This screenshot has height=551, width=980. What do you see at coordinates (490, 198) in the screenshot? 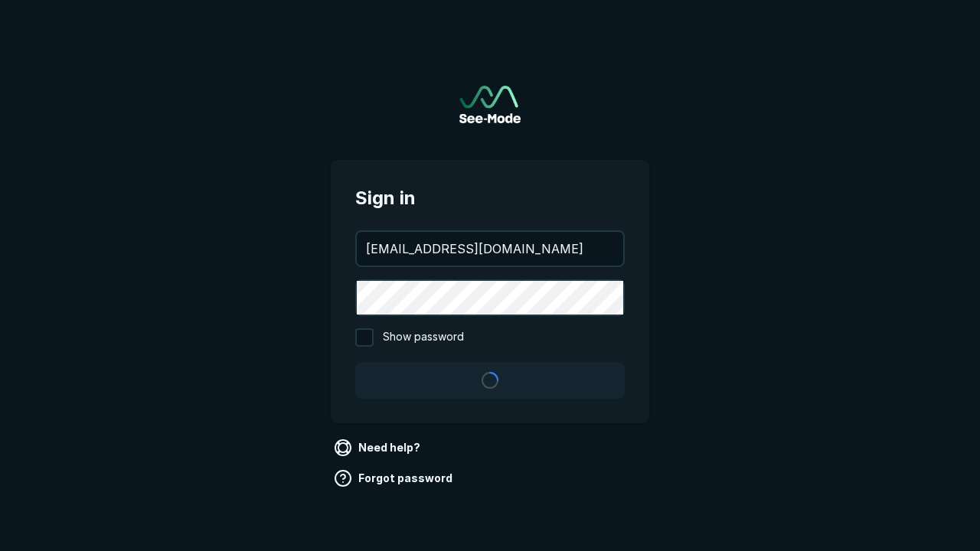
I see `span: Sign in` at bounding box center [490, 198].